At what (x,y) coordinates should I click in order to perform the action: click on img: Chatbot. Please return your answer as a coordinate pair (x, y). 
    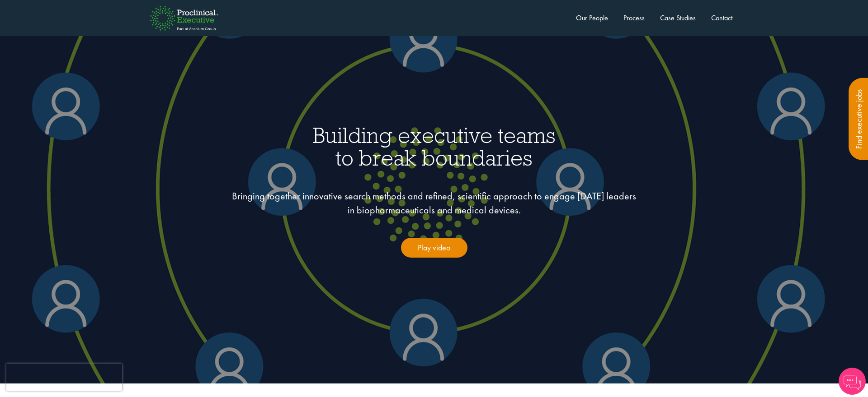
    Looking at the image, I should click on (852, 381).